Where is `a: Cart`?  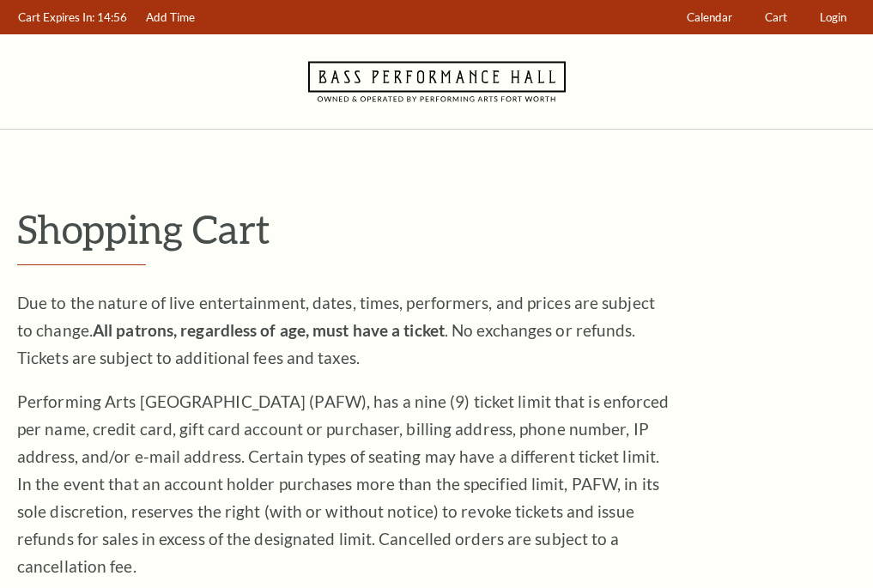
a: Cart is located at coordinates (776, 17).